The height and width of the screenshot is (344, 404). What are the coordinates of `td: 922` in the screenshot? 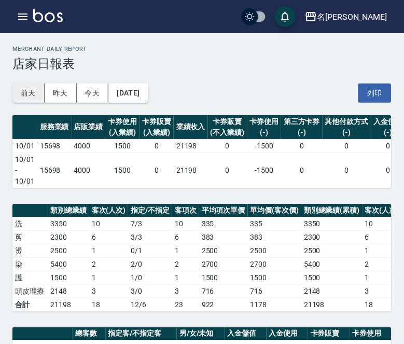 It's located at (224, 305).